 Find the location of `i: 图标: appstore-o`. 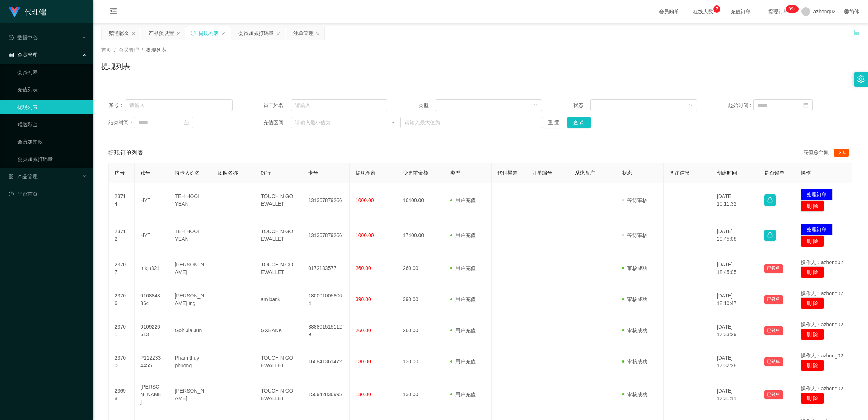

i: 图标: appstore-o is located at coordinates (12, 176).